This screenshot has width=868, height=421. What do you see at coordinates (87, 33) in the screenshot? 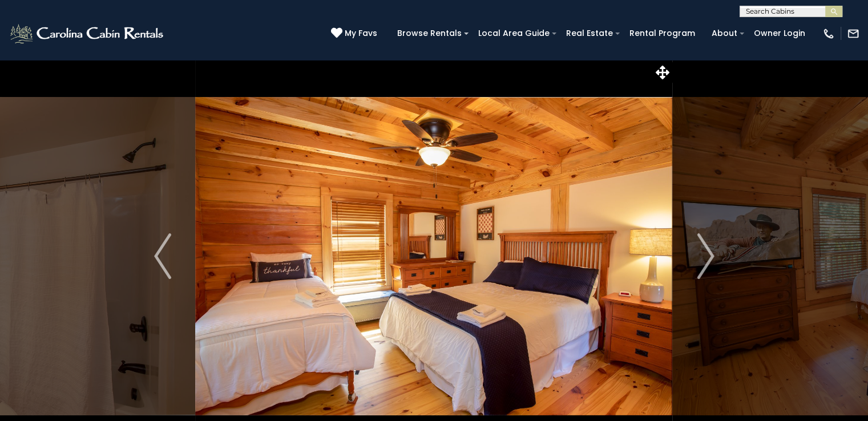
I see `img: White-1-2.png` at bounding box center [87, 33].